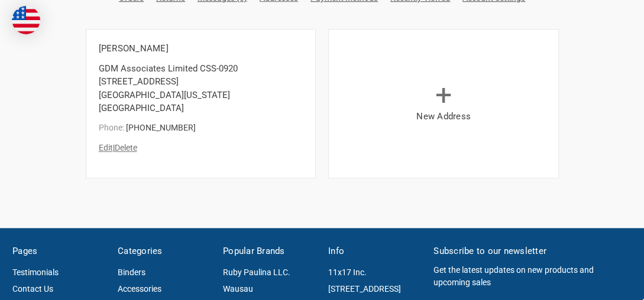 This screenshot has height=300, width=644. I want to click on h5: Popular Brands, so click(269, 251).